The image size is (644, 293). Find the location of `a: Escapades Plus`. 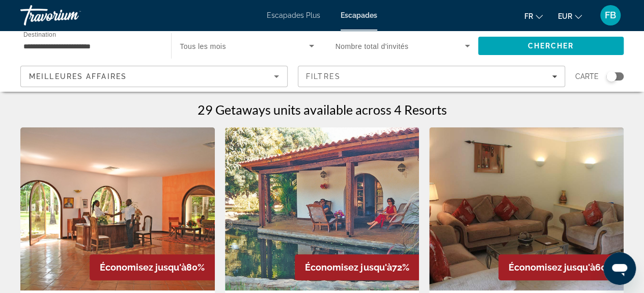

a: Escapades Plus is located at coordinates (293, 15).